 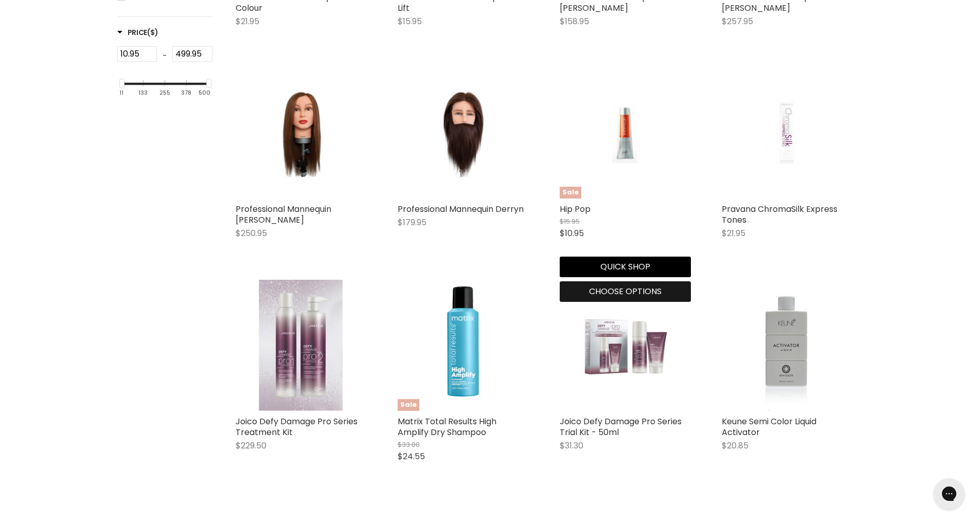 What do you see at coordinates (186, 93) in the screenshot?
I see `div: 378` at bounding box center [186, 93].